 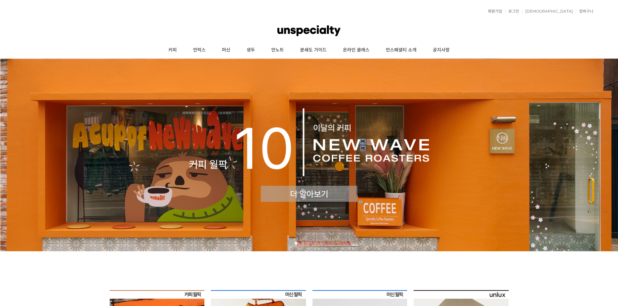 What do you see at coordinates (251, 50) in the screenshot?
I see `a: 생두` at bounding box center [251, 50].